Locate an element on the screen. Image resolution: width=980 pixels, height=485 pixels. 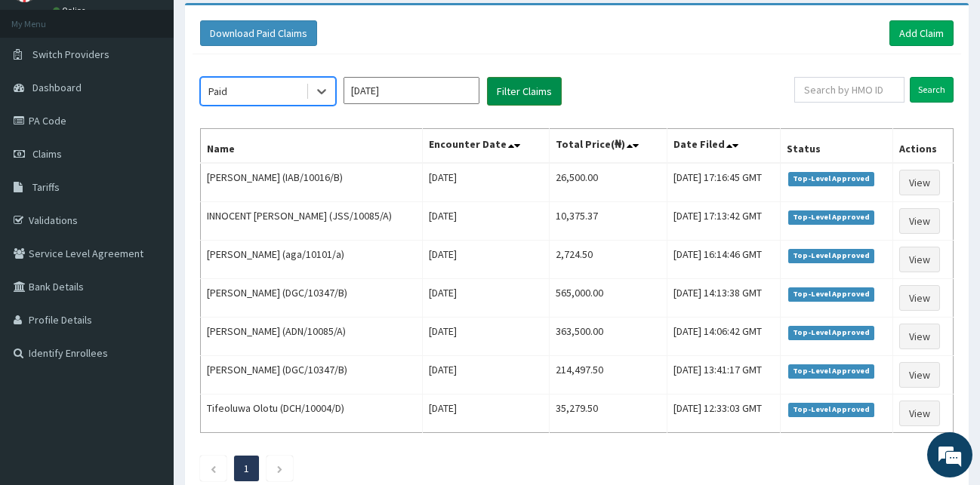
td: Tifeoluwa Olotu (DCH/10004/D) is located at coordinates (312, 413).